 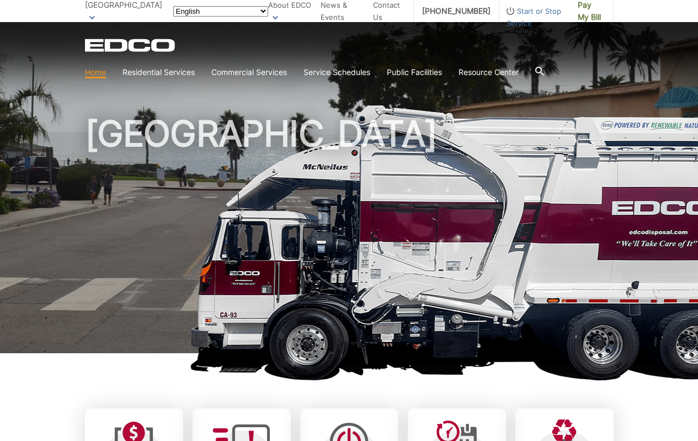 What do you see at coordinates (131, 45) in the screenshot?
I see `a: EDCD logo. Return to the homepage.` at bounding box center [131, 45].